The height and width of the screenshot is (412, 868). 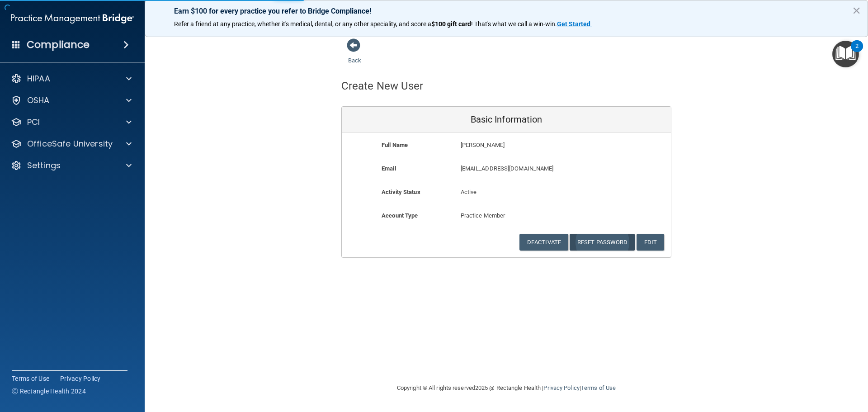 I want to click on div: Basic Information, so click(x=506, y=120).